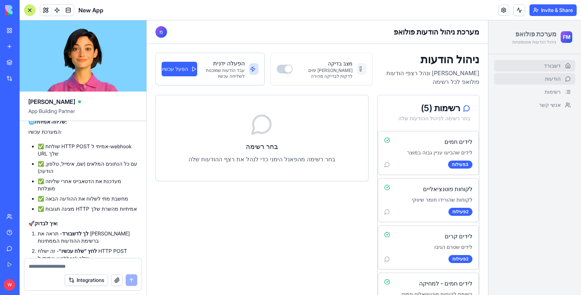 This screenshot has width=581, height=295. What do you see at coordinates (83, 132) in the screenshot?
I see `p: המערכת עכשיו:` at bounding box center [83, 132].